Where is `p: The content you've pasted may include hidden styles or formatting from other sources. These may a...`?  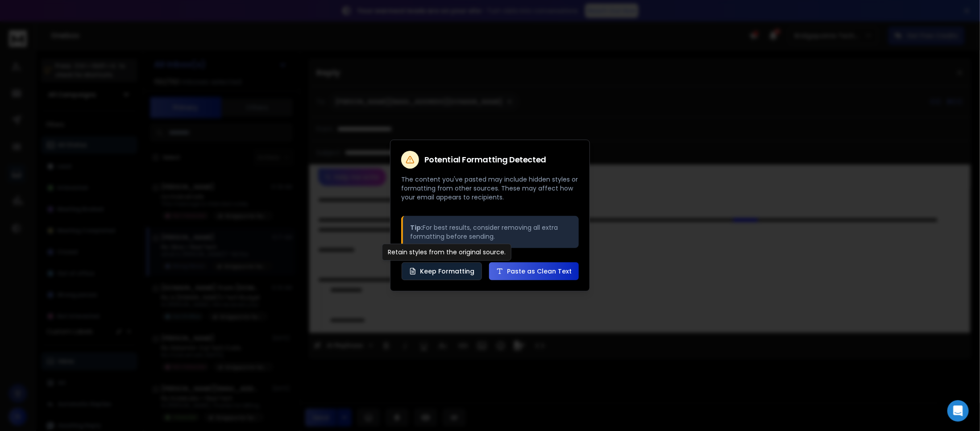
p: The content you've pasted may include hidden styles or formatting from other sources. These may a... is located at coordinates (490, 188).